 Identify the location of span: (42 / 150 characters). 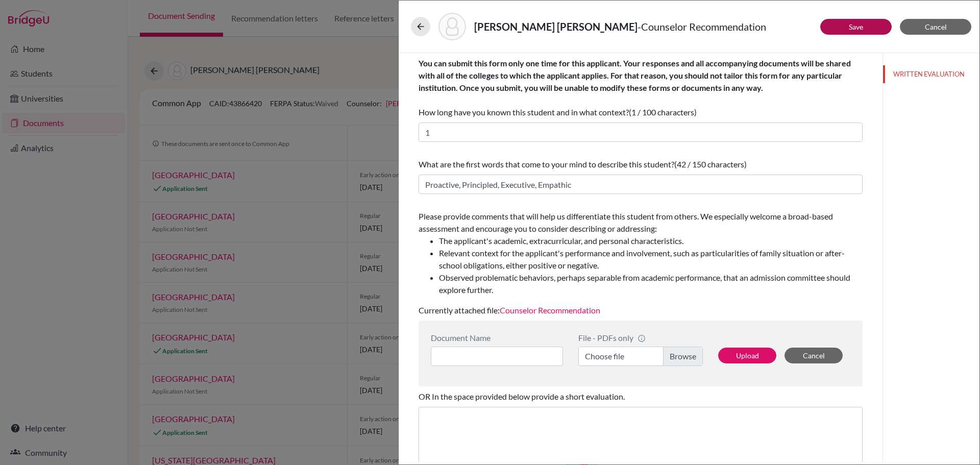
(710, 164).